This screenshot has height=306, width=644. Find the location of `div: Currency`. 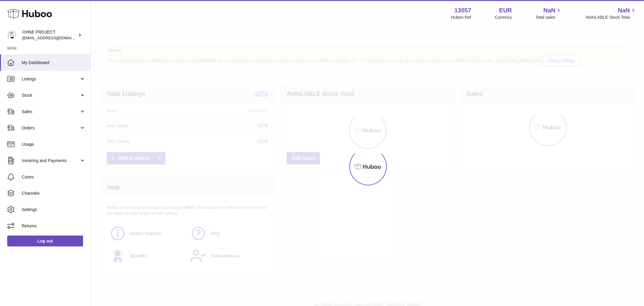

div: Currency is located at coordinates (503, 17).